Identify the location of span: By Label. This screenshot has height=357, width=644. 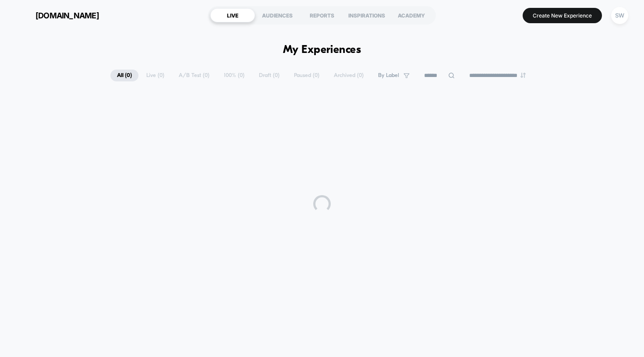
(389, 75).